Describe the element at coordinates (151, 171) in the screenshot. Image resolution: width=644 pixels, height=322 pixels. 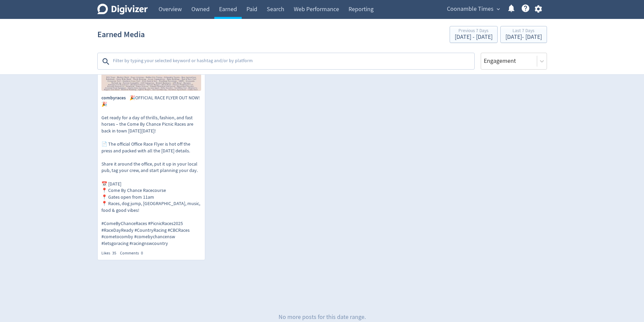
I see `p: 🎉OFFICIAL RACE FLYER OUT NOW! 🎉 Get ready for a day of thrills, fashion, and fast horses – the Co...` at that location.